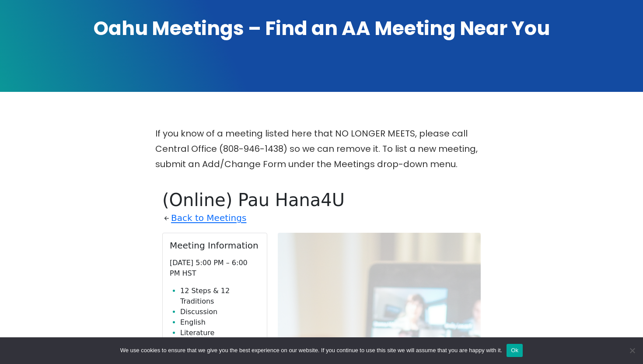 The image size is (643, 364). Describe the element at coordinates (220, 333) in the screenshot. I see `li: Literature` at that location.